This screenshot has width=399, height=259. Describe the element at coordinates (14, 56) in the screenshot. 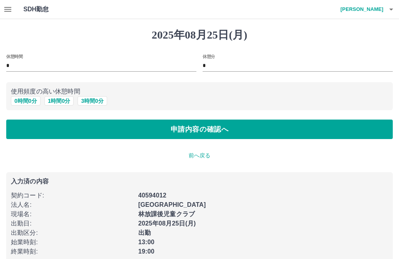

I see `label: 休憩時間` at that location.